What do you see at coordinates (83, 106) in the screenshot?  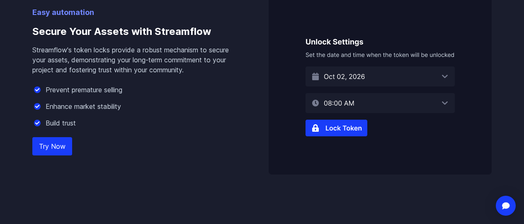 I see `p: Enhance market stability` at bounding box center [83, 106].